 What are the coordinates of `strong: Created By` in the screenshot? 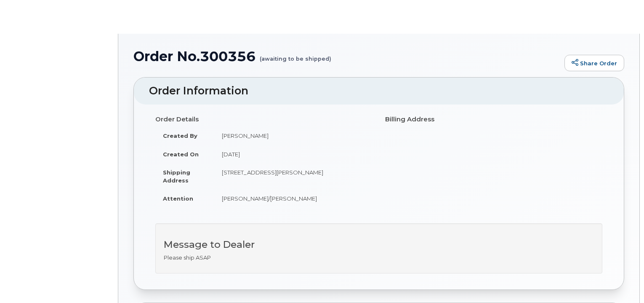 It's located at (180, 136).